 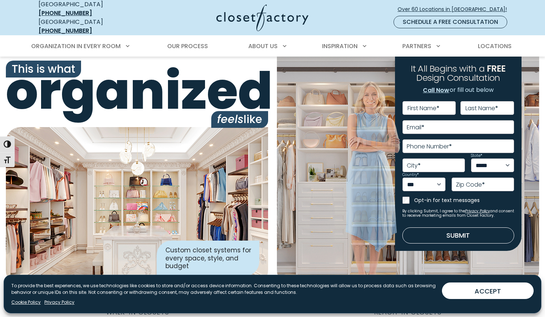 I want to click on a: Schedule a Free Consultation, so click(x=450, y=22).